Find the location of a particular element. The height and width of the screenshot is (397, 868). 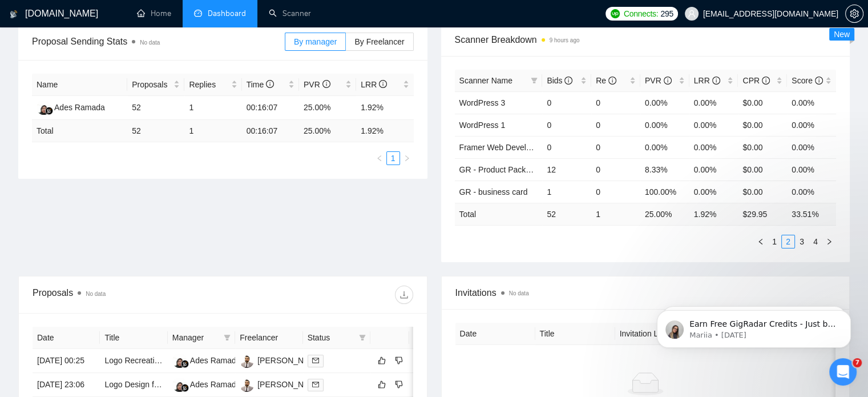

span: CPR is located at coordinates (755, 81).